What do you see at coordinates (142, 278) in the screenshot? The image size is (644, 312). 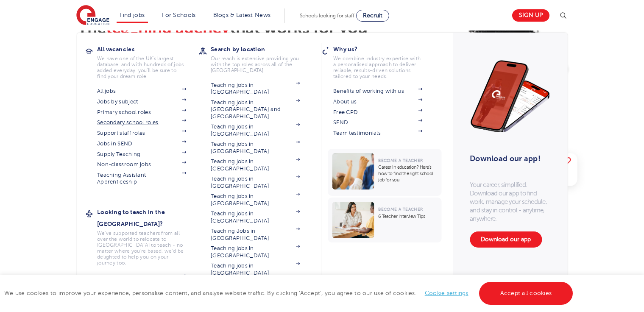 I see `a: International Hub` at bounding box center [142, 278].